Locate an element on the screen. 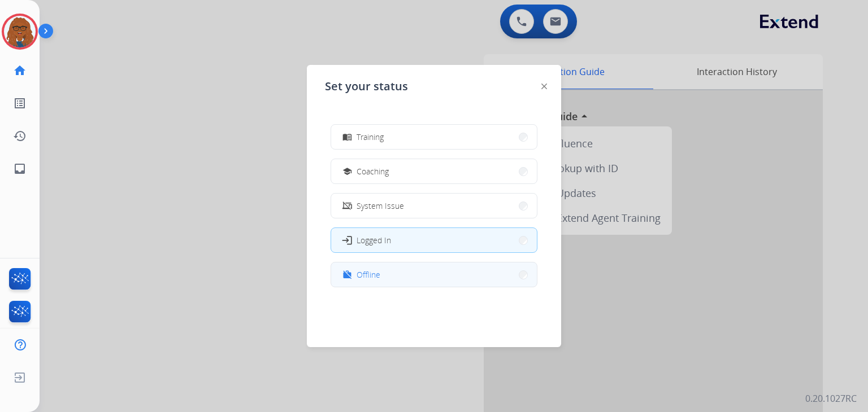 The height and width of the screenshot is (412, 868). mat-icon: phonelink_off is located at coordinates (348, 206).